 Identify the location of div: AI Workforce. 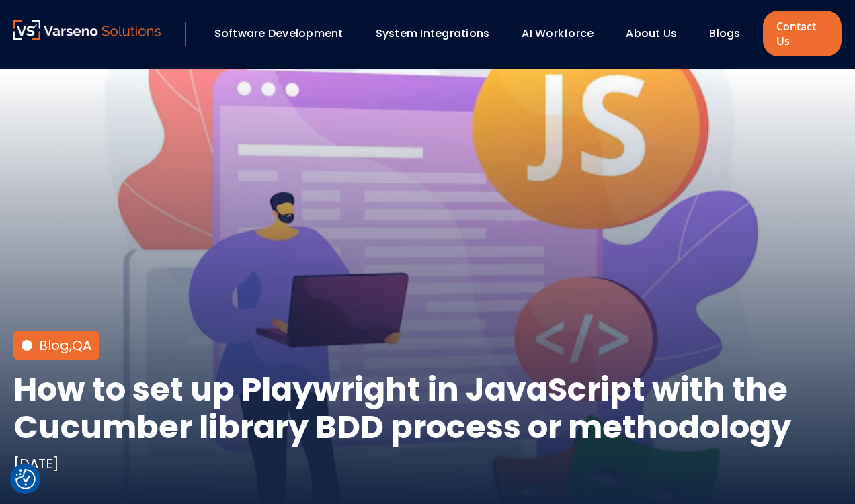
(564, 33).